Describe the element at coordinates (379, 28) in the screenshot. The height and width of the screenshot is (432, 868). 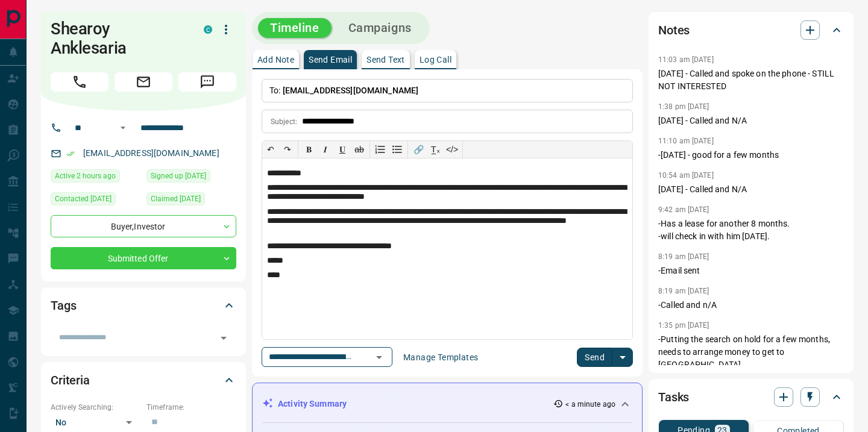
I see `button: Campaigns` at that location.